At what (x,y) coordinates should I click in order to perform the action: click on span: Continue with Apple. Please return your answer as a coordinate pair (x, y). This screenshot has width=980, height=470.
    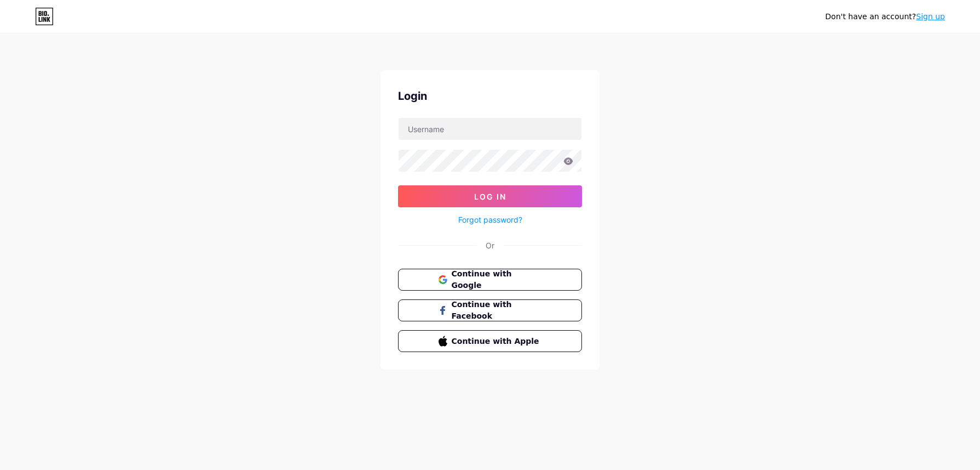
    Looking at the image, I should click on (497, 341).